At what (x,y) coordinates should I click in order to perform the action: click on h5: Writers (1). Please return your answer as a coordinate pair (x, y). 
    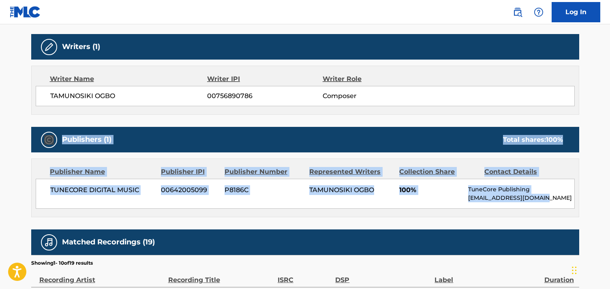
    Looking at the image, I should click on (81, 47).